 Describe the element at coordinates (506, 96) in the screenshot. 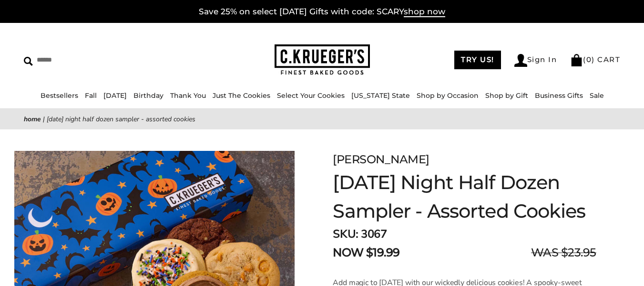

I see `a: Shop by Gift` at that location.